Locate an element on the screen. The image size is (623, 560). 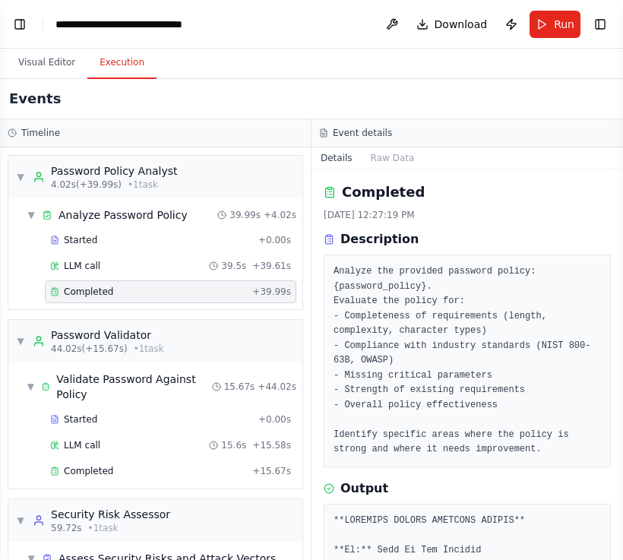
pre: Analyze the provided password policy: {password_policy}. Evaluate the policy for: - Completeness ... is located at coordinates (467, 361).